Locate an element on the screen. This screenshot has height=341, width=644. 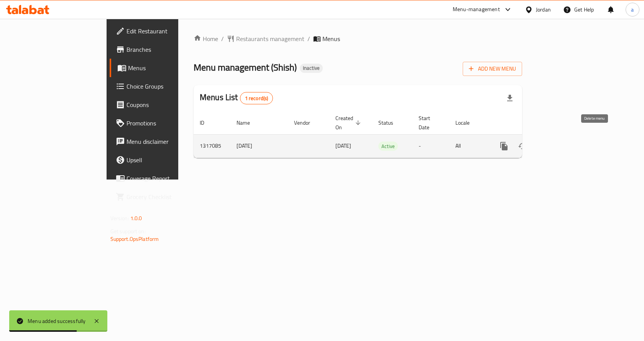
span: 1.0.0 is located at coordinates (136, 218).